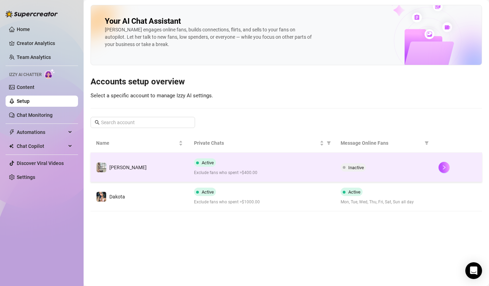 This screenshot has width=489, height=286. I want to click on img: logo-BBDzfeDw.svg, so click(32, 14).